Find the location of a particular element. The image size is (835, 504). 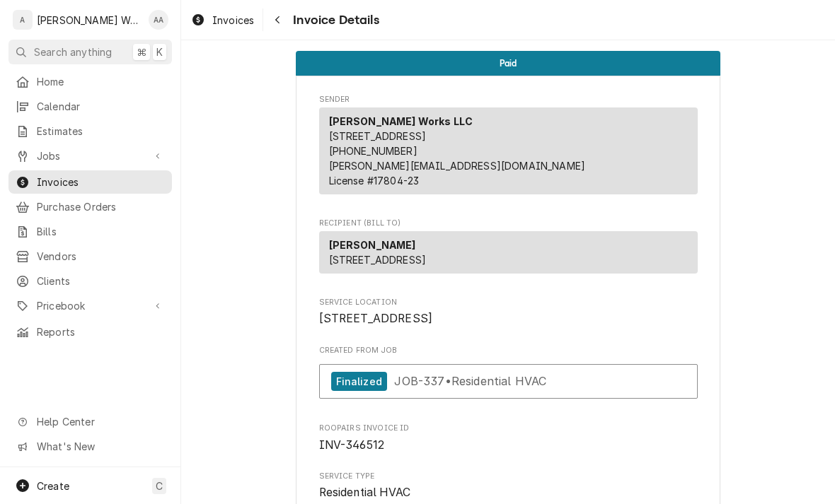

a: Purchase Orders is located at coordinates (90, 206).